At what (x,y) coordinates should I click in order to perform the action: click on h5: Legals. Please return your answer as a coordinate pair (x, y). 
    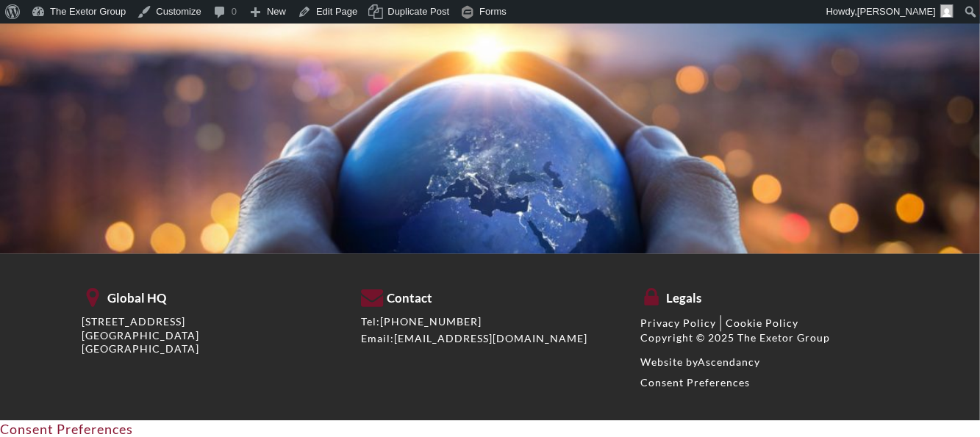
    Looking at the image, I should click on (770, 294).